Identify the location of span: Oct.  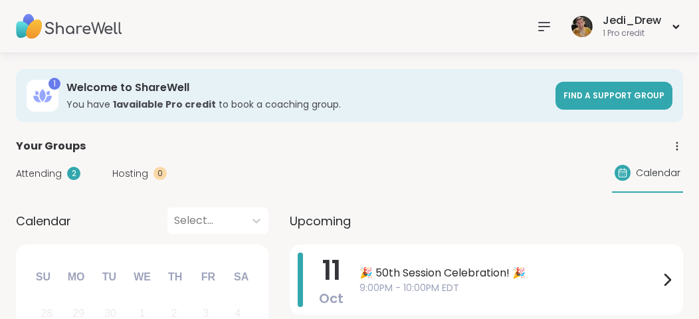
(331, 298).